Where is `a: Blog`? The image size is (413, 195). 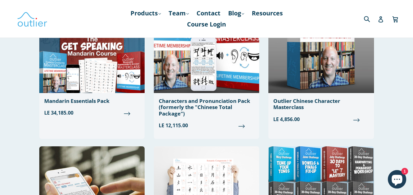
a: Blog is located at coordinates (236, 13).